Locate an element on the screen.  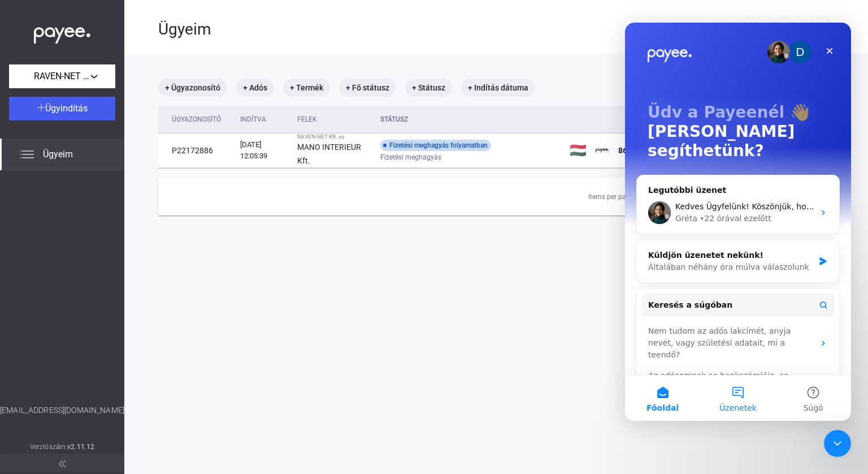
mat-chip: + Termék is located at coordinates (306, 88).